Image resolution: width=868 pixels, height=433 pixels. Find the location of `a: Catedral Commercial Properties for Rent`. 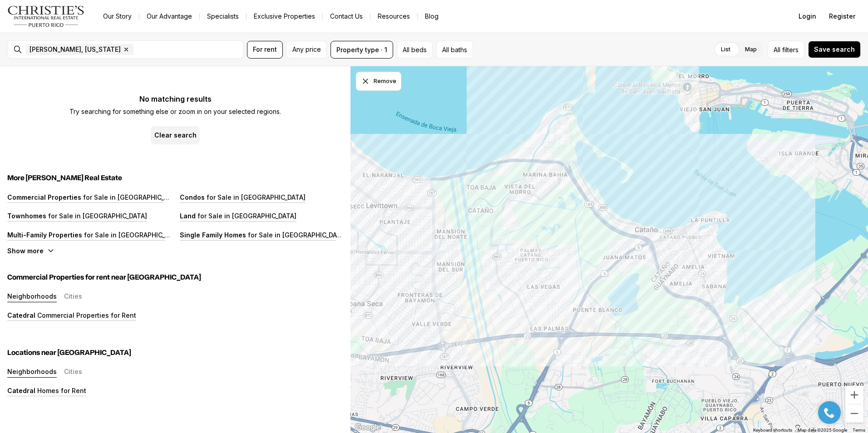

a: Catedral Commercial Properties for Rent is located at coordinates (72, 315).